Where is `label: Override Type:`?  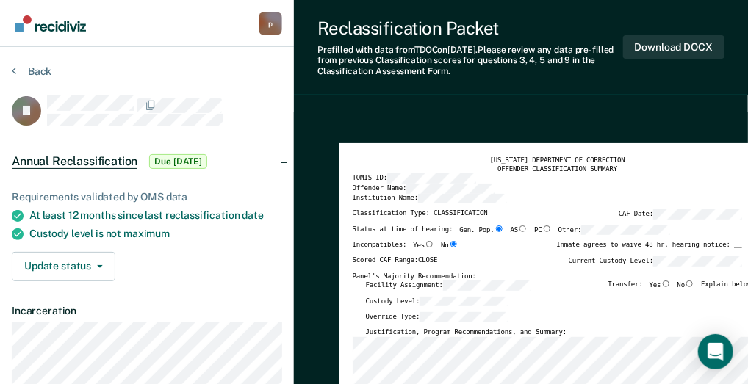
label: Override Type: is located at coordinates (437, 317).